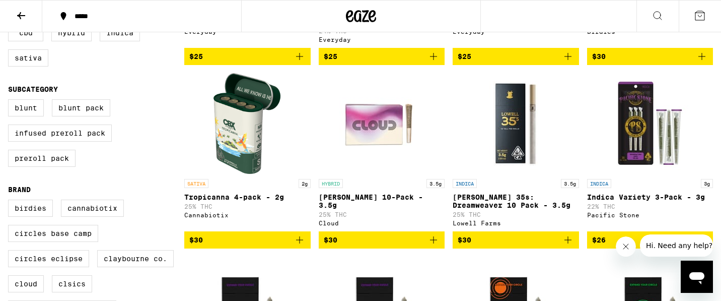 The width and height of the screenshot is (721, 301). What do you see at coordinates (382, 223) in the screenshot?
I see `div: Cloud` at bounding box center [382, 223].